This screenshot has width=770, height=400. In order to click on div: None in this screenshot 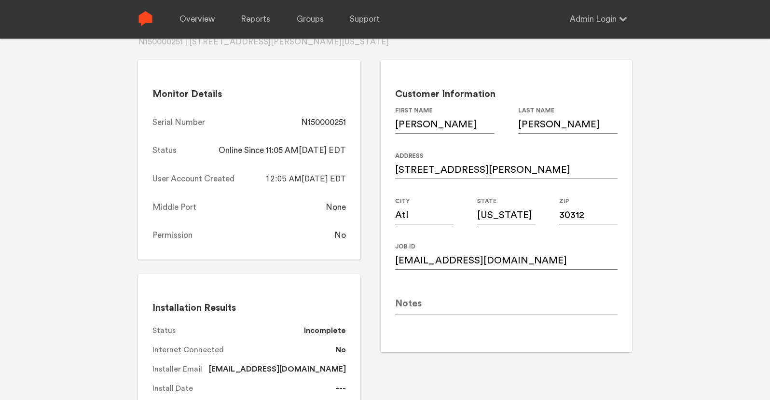, I will do `click(336, 208)`.